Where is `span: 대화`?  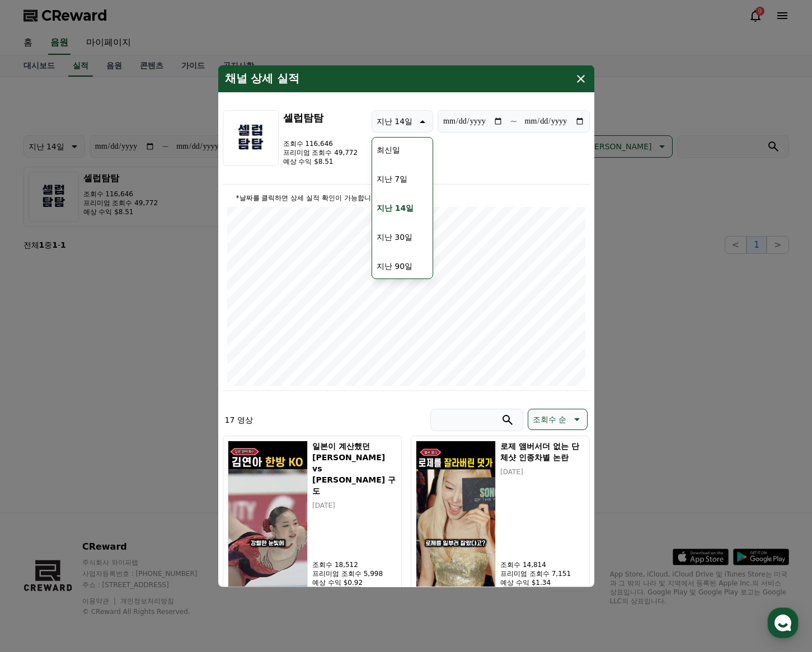 span: 대화 is located at coordinates (109, 377).